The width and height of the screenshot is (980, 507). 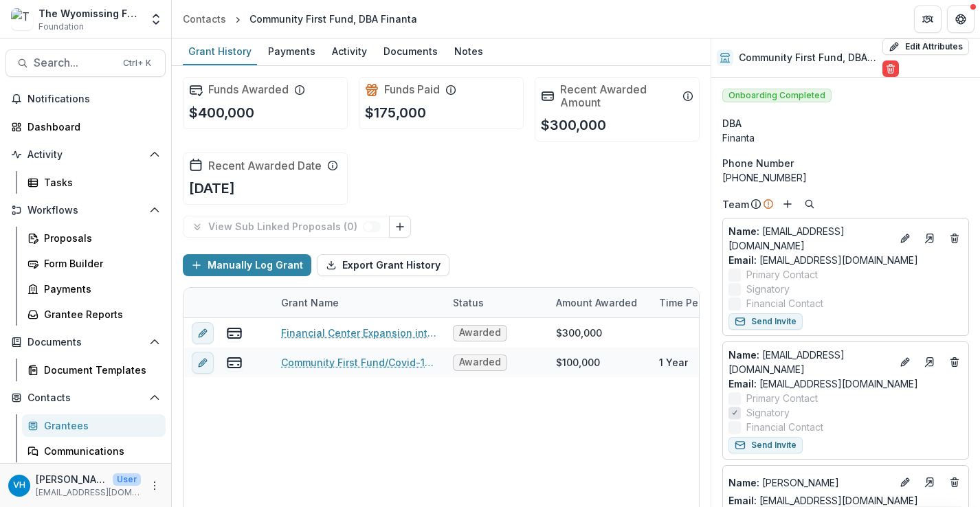 I want to click on span: Contacts, so click(x=85, y=398).